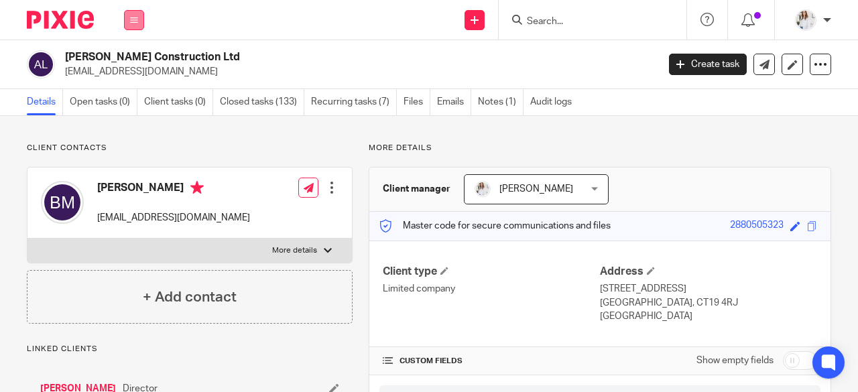  What do you see at coordinates (734, 360) in the screenshot?
I see `label: Show empty fields` at bounding box center [734, 360].